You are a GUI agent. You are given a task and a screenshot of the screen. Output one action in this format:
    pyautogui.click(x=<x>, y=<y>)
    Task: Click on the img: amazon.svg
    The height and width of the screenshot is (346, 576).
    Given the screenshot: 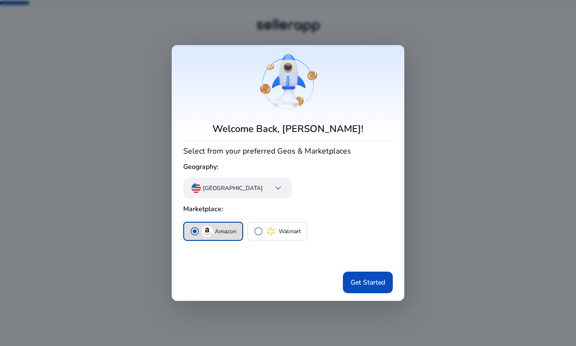 What is the action you would take?
    pyautogui.click(x=207, y=231)
    